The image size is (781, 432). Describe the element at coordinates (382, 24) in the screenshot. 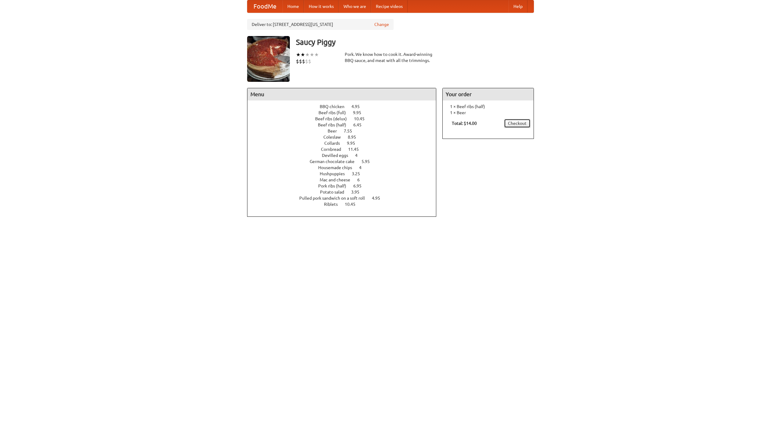

I see `a: Change` at that location.